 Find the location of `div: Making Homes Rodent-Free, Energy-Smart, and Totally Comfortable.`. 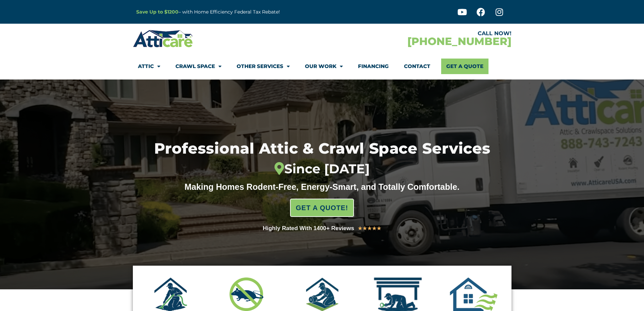

div: Making Homes Rodent-Free, Energy-Smart, and Totally Comfortable. is located at coordinates (322, 187).